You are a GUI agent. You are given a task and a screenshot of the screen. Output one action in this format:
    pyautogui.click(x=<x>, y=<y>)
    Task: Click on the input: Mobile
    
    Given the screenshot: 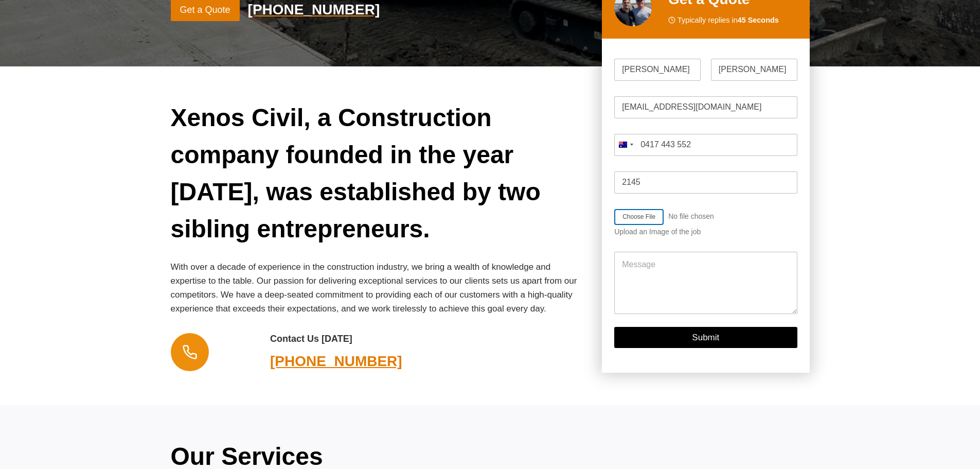 What is the action you would take?
    pyautogui.click(x=706, y=145)
    